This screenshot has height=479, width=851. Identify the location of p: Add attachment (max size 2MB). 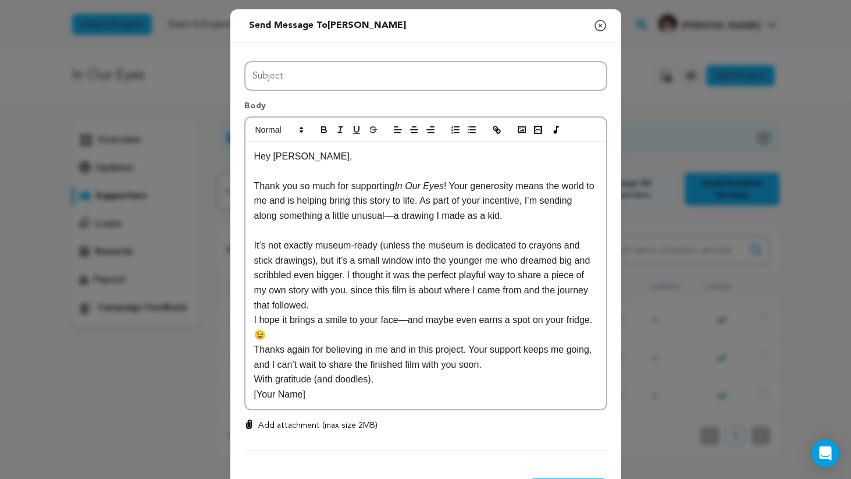
(318, 425).